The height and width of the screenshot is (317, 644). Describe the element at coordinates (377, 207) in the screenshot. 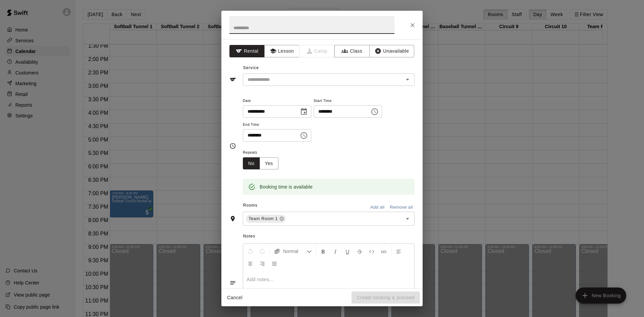

I see `button: Add all` at that location.